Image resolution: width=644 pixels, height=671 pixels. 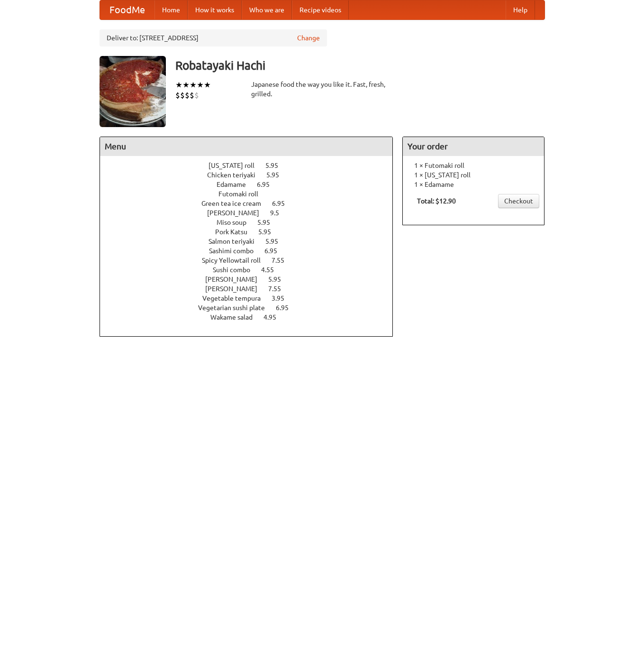 I want to click on a: Pork Katsu 5.95, so click(x=252, y=232).